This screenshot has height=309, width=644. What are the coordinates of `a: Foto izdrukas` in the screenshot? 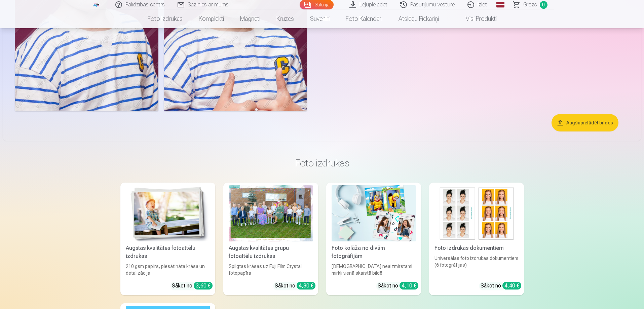 It's located at (165, 19).